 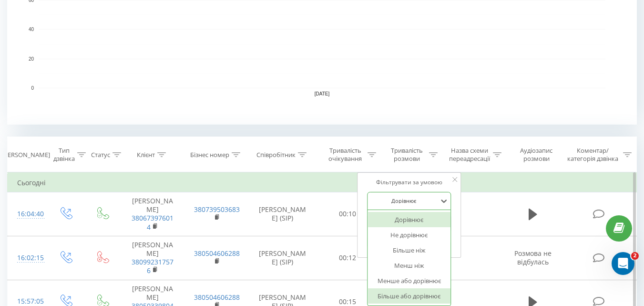 I want to click on text: 20, so click(x=32, y=59).